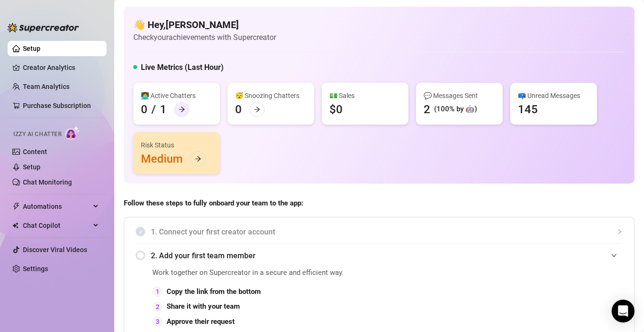 This screenshot has height=332, width=644. I want to click on div: 2. Add your first team member, so click(379, 255).